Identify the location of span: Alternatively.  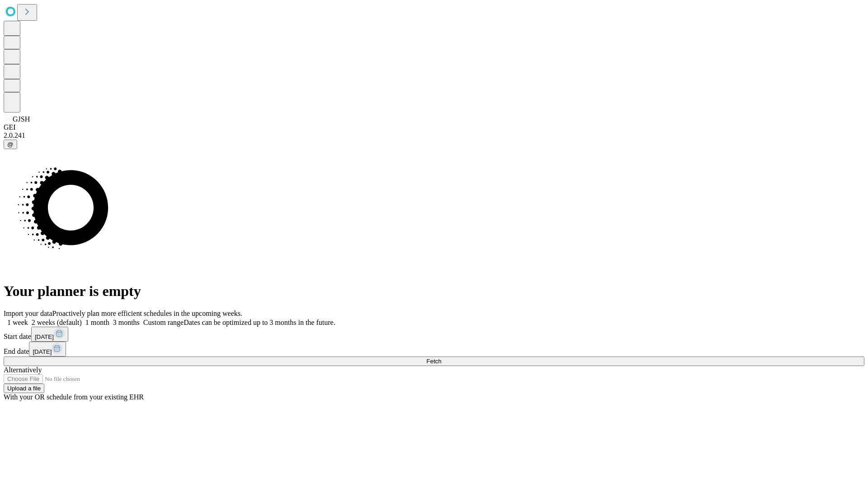
(23, 370).